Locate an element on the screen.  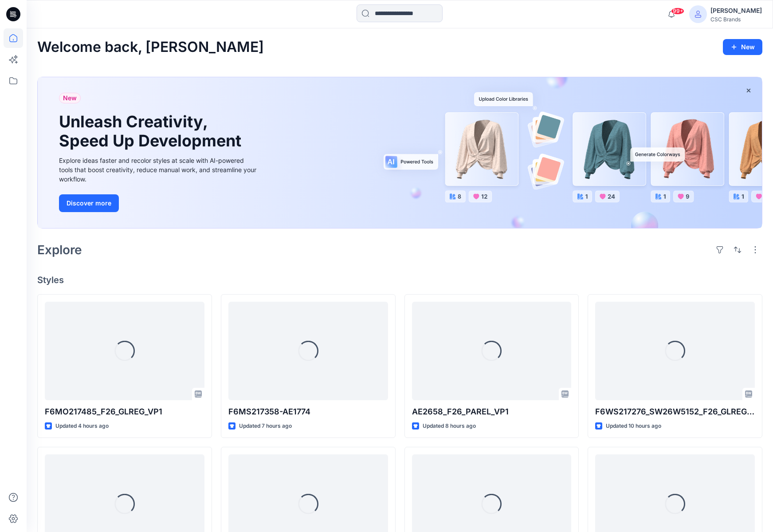
p: AE2658_F26_PAREL_VP1 is located at coordinates (492, 412).